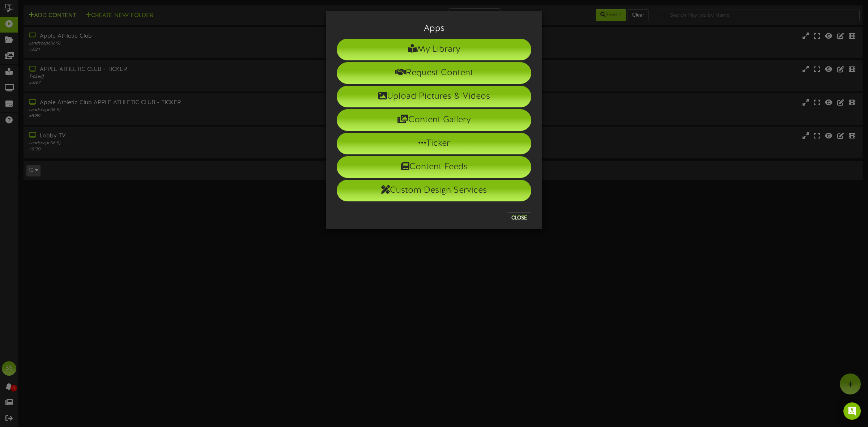  What do you see at coordinates (434, 120) in the screenshot?
I see `li: Content Gallery` at bounding box center [434, 120].